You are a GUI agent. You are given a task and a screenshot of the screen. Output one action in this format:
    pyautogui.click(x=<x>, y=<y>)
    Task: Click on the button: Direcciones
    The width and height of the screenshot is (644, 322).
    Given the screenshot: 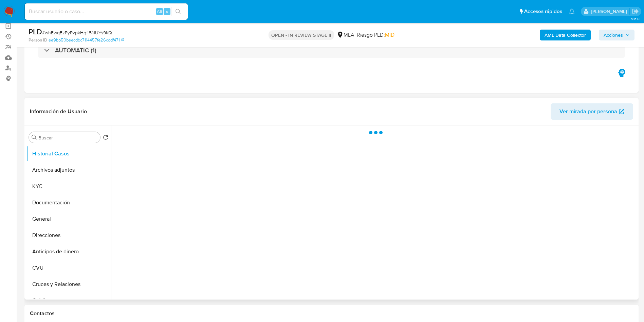 What is the action you would take?
    pyautogui.click(x=69, y=235)
    